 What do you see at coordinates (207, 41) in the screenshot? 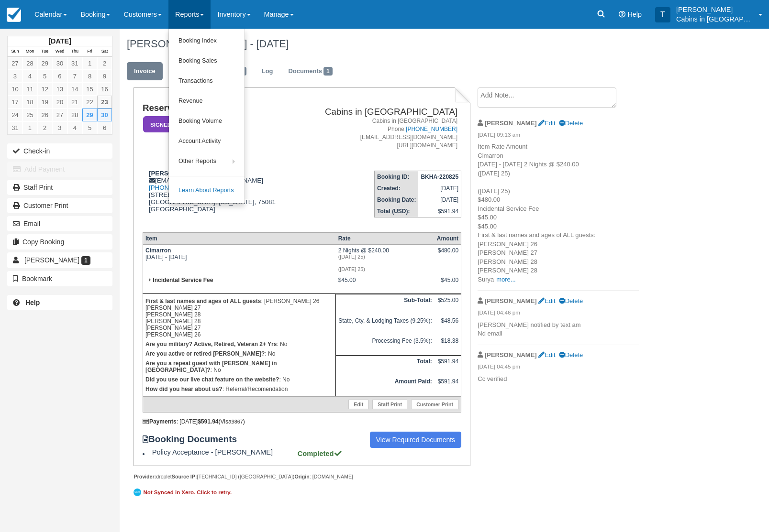
I see `a: Booking Index` at bounding box center [207, 41].